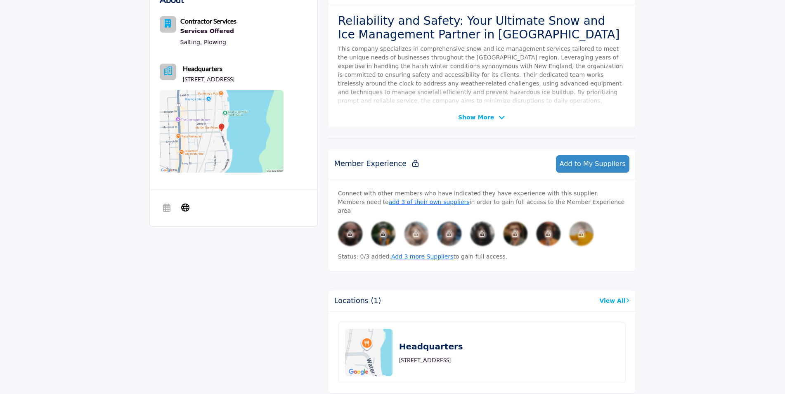  Describe the element at coordinates (168, 24) in the screenshot. I see `button: Category Icon` at that location.